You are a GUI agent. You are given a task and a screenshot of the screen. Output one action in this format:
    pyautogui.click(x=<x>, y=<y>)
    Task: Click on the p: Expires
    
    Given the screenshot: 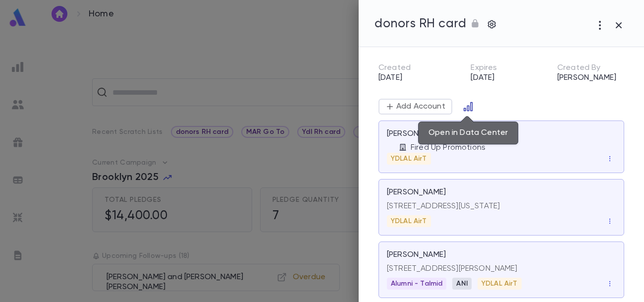 What is the action you would take?
    pyautogui.click(x=484, y=68)
    